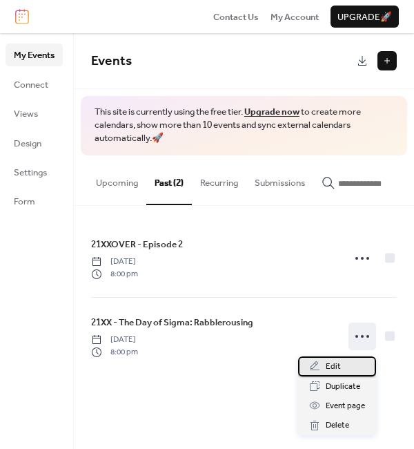  What do you see at coordinates (117, 180) in the screenshot?
I see `button: Upcoming` at bounding box center [117, 180].